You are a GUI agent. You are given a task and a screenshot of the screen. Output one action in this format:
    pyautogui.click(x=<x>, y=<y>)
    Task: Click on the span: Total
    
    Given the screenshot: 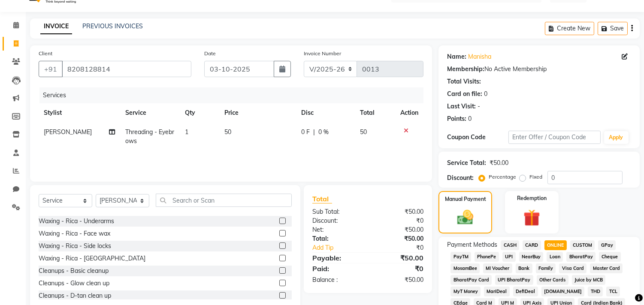 What is the action you would take?
    pyautogui.click(x=322, y=199)
    